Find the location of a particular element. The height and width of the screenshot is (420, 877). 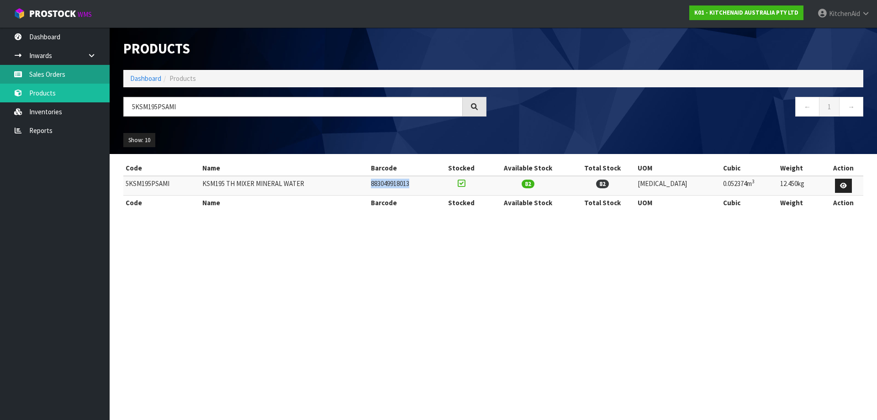

a: Dashboard is located at coordinates (146, 78).